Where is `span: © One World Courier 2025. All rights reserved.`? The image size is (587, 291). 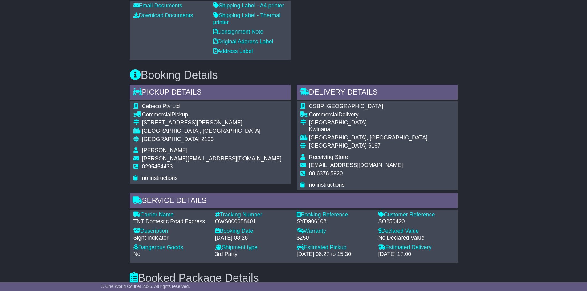
span: © One World Courier 2025. All rights reserved. is located at coordinates (146, 287).